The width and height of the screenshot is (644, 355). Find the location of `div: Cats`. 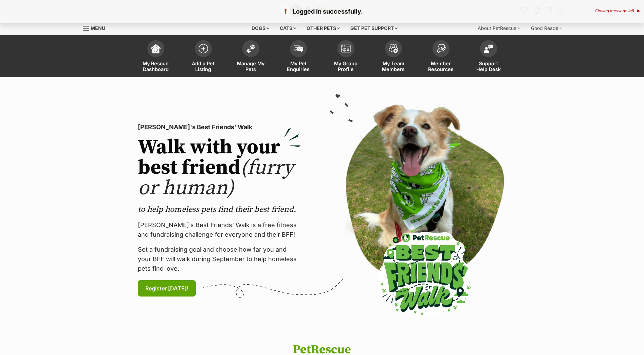

div: Cats is located at coordinates (288, 28).